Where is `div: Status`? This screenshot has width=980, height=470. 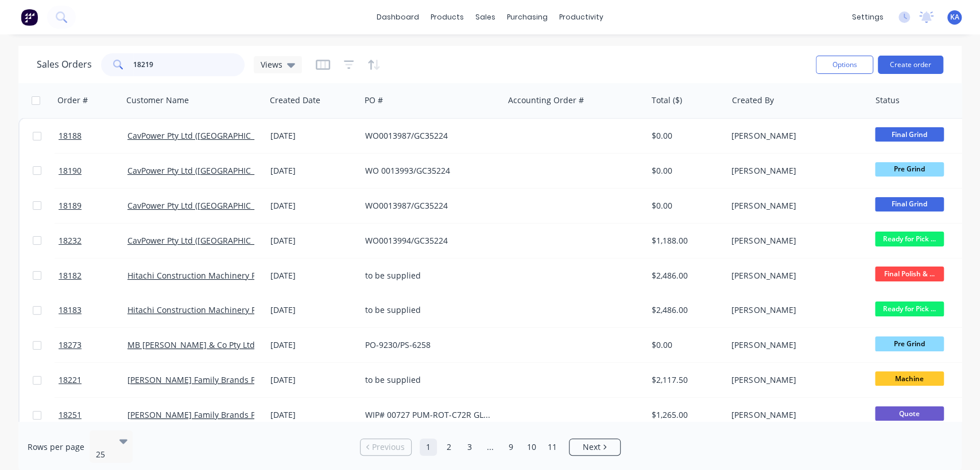
div: Status is located at coordinates (887, 100).